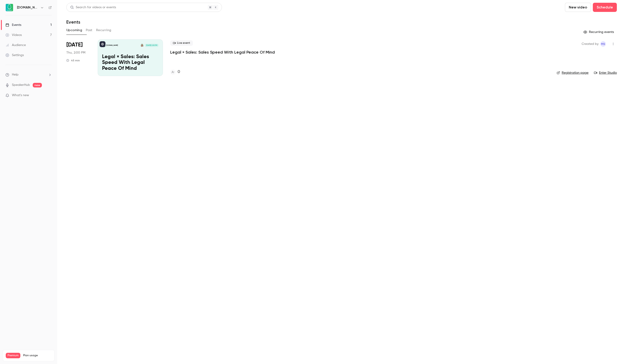 The image size is (626, 364). What do you see at coordinates (76, 53) in the screenshot?
I see `span: Thu, 2:00 PM` at bounding box center [76, 53].